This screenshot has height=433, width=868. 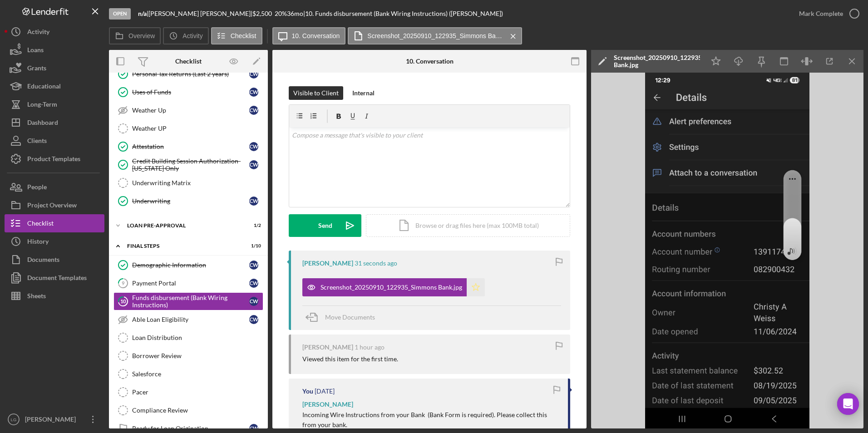 I want to click on span: Incoming Wire Instructions from your Bank (Bank Form is required). Please collect this from your ..., so click(x=426, y=419).